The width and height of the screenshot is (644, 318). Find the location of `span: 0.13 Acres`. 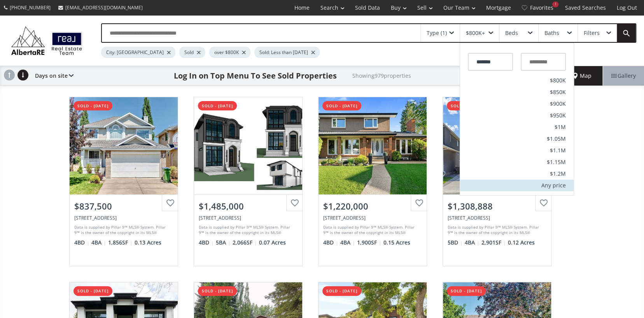

span: 0.13 Acres is located at coordinates (148, 243).